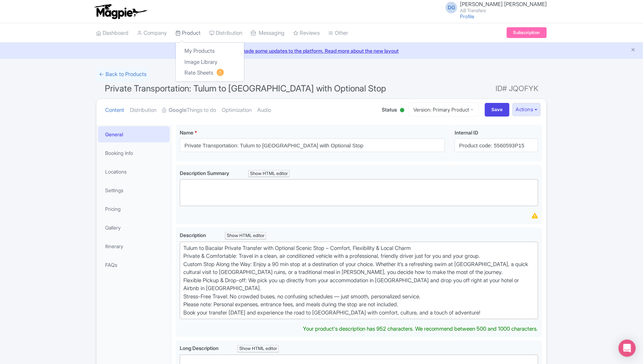  I want to click on a: Profile, so click(467, 16).